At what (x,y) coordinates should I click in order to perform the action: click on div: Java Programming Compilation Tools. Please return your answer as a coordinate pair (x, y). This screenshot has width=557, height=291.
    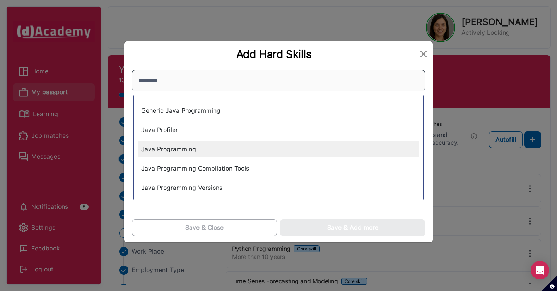
    Looking at the image, I should click on (278, 169).